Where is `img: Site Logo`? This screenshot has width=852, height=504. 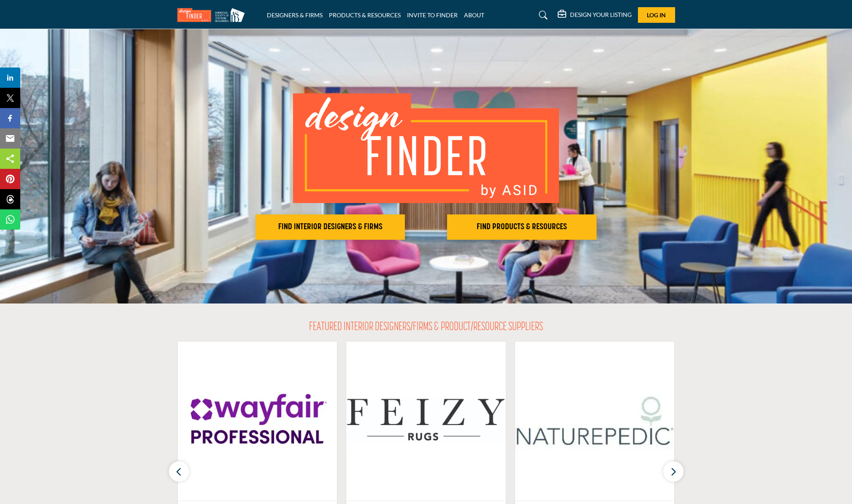
img: Site Logo is located at coordinates (213, 15).